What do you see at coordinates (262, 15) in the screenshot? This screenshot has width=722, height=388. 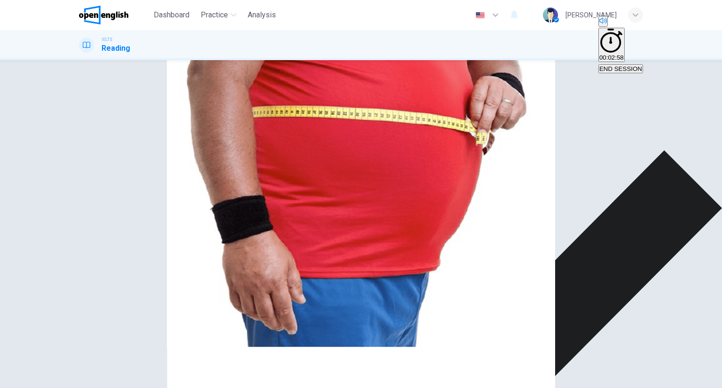 I see `a: Analysis` at bounding box center [262, 15].